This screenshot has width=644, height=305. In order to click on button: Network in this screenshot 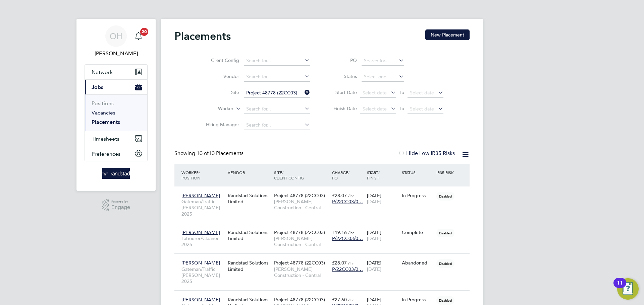, I will do `click(116, 72)`.